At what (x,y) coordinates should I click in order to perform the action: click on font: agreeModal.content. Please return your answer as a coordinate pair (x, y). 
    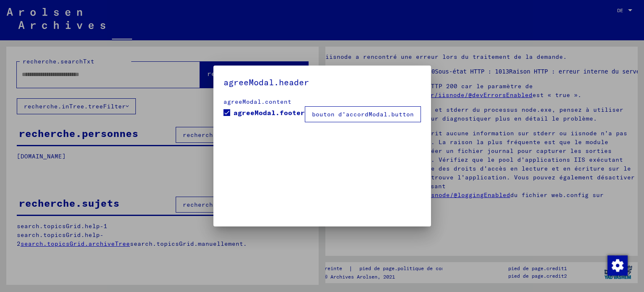
    Looking at the image, I should click on (258, 101).